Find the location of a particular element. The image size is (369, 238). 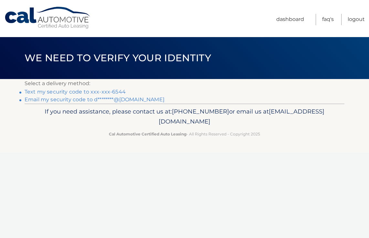

a: Text my security code to xxx-xxx-6544 is located at coordinates (75, 92).